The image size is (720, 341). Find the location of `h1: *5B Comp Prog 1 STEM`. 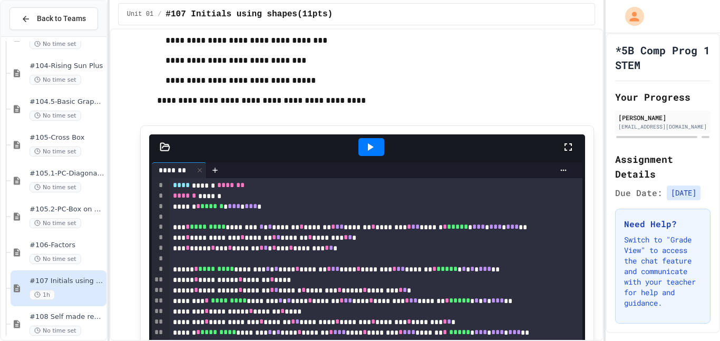

h1: *5B Comp Prog 1 STEM is located at coordinates (663, 57).